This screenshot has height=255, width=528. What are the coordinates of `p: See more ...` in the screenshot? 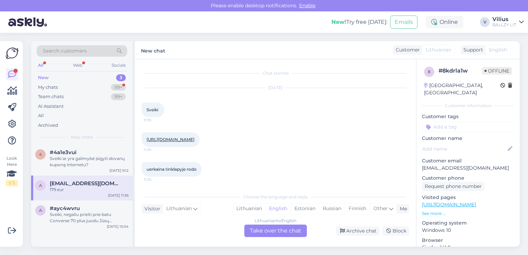 It's located at (468, 213).